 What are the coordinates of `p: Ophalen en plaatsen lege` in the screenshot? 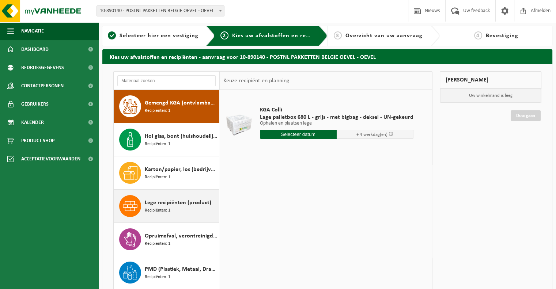 It's located at (337, 124).